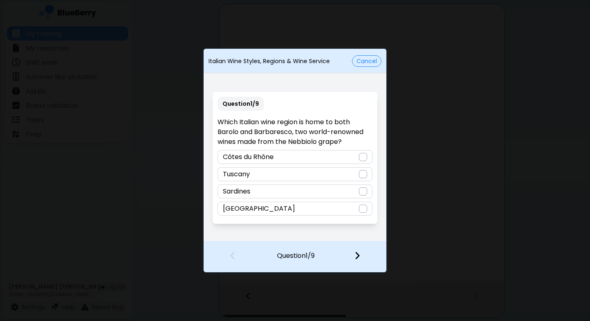 The height and width of the screenshot is (321, 590). What do you see at coordinates (295, 132) in the screenshot?
I see `p: Which Italian wine region is home to both Barolo and Barbaresco, two world-renowned wines made fr...` at bounding box center [295, 132].